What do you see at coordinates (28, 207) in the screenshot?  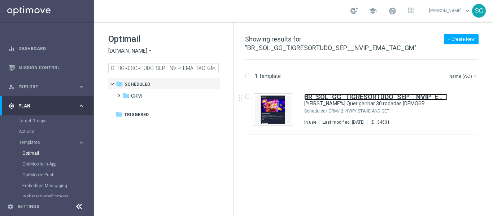 I see `a: Settings` at bounding box center [28, 207].